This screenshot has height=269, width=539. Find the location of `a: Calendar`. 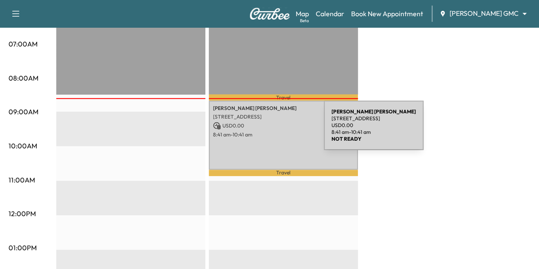

a: Calendar is located at coordinates (330, 14).